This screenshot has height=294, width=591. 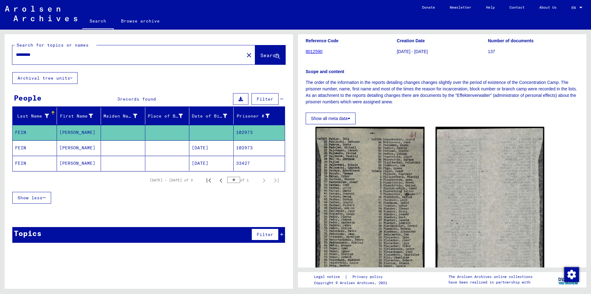 What do you see at coordinates (572, 274) in the screenshot?
I see `div: Change consent` at bounding box center [572, 274].